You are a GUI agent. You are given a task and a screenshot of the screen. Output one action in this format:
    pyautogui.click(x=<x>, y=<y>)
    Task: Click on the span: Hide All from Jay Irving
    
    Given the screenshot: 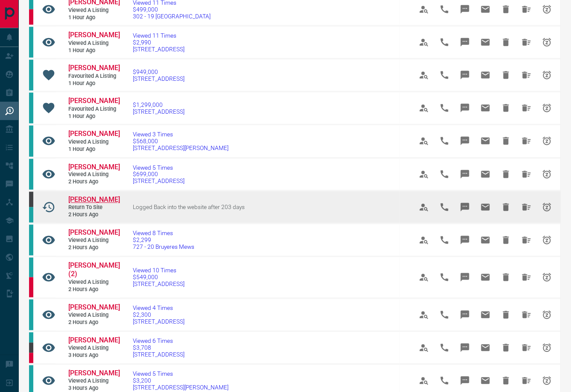 What is the action you would take?
    pyautogui.click(x=527, y=207)
    